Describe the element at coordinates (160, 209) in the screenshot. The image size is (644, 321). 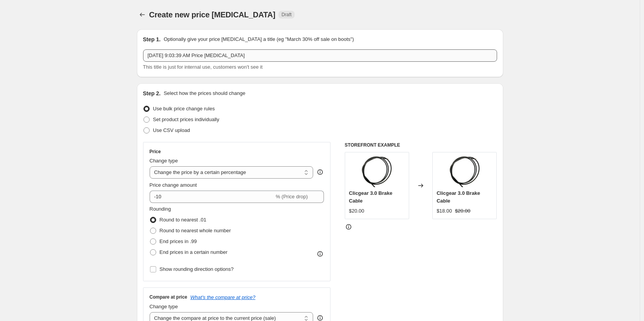
I see `span: Rounding` at that location.